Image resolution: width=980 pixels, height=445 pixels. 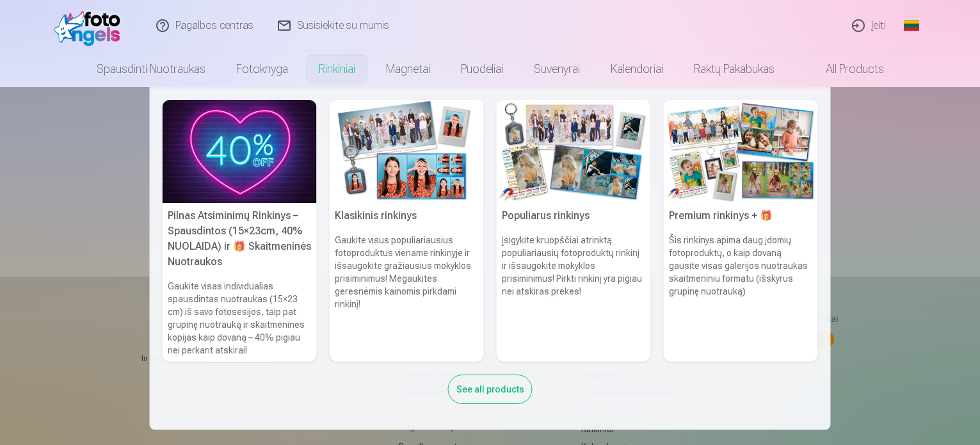 I want to click on a: Premium rinkinys + 🎁Premium rinkinys + 🎁Šis rinkinys apima daug įdomių fotoproduktų, o kaip dovan..., so click(x=740, y=230).